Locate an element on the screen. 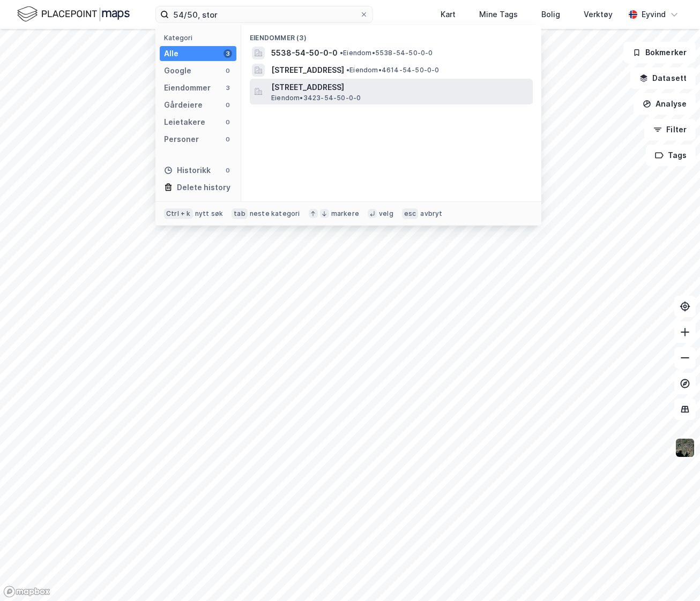  div: Eiendommer is located at coordinates (187, 88).